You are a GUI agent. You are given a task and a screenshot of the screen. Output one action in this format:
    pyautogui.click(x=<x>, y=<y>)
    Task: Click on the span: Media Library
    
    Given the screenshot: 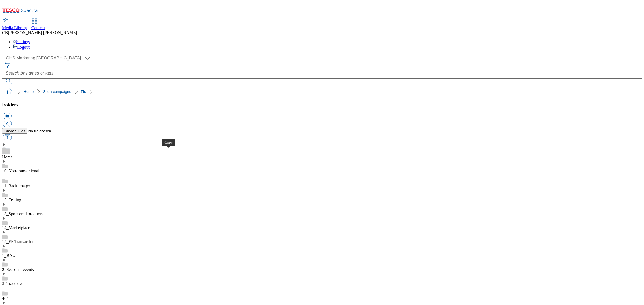 What is the action you would take?
    pyautogui.click(x=14, y=28)
    